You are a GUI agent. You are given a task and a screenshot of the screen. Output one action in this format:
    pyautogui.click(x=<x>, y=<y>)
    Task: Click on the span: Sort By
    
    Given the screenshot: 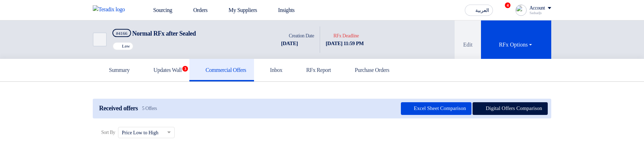 What is the action you would take?
    pyautogui.click(x=108, y=132)
    